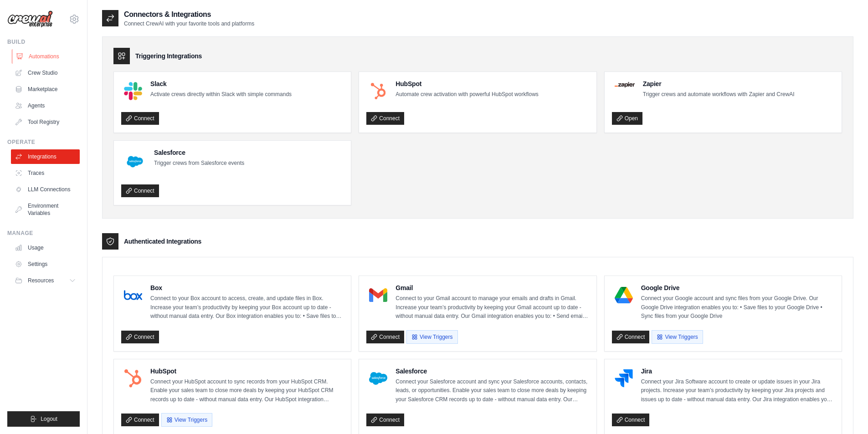 The image size is (868, 434). I want to click on img: Logo, so click(30, 19).